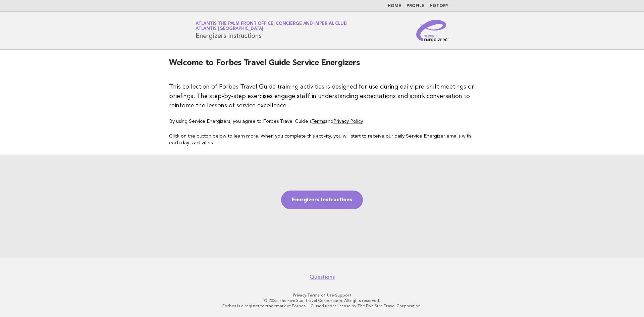 This screenshot has width=644, height=317. Describe the element at coordinates (394, 6) in the screenshot. I see `a: Home` at that location.